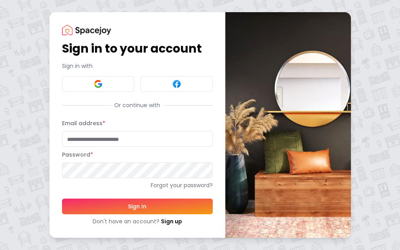  Describe the element at coordinates (138, 207) in the screenshot. I see `button: Sign In` at that location.